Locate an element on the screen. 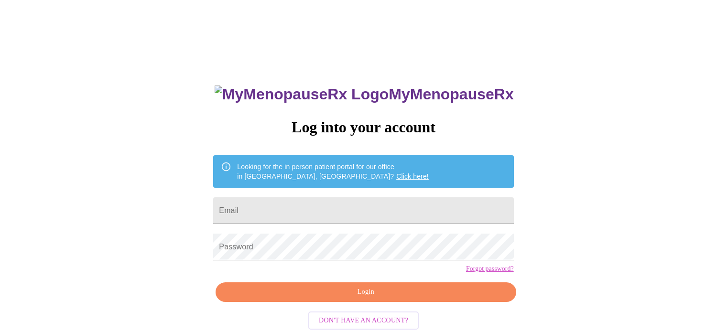 This screenshot has height=332, width=727. button: Login is located at coordinates (365, 292).